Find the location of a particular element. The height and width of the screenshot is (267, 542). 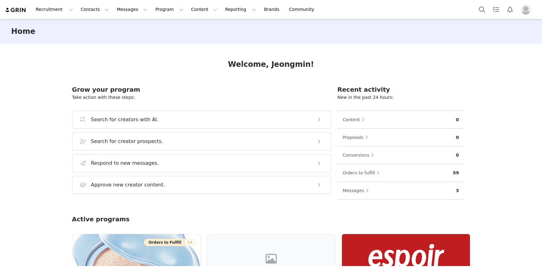

p: 59 is located at coordinates (456, 173).